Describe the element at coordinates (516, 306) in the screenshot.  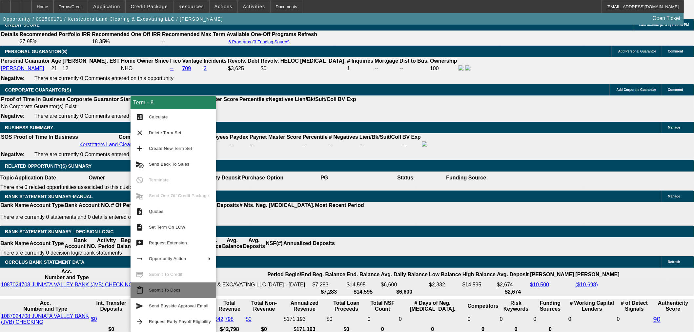
I see `th: Risk Keywords` at that location.